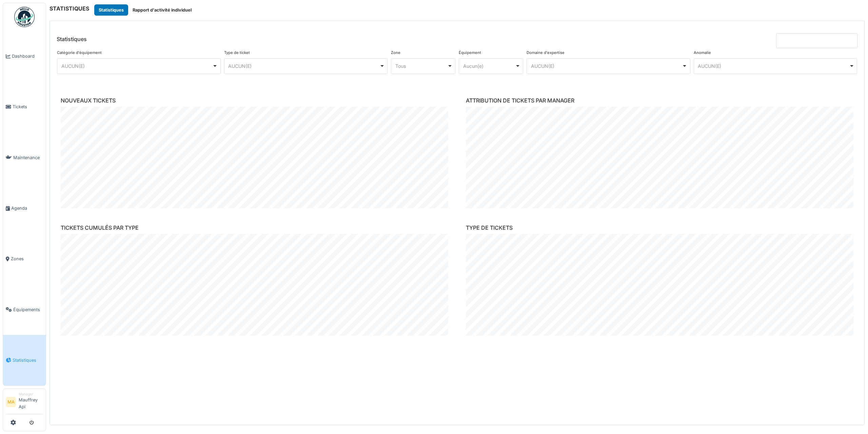  I want to click on div: Aucun(e), so click(489, 66).